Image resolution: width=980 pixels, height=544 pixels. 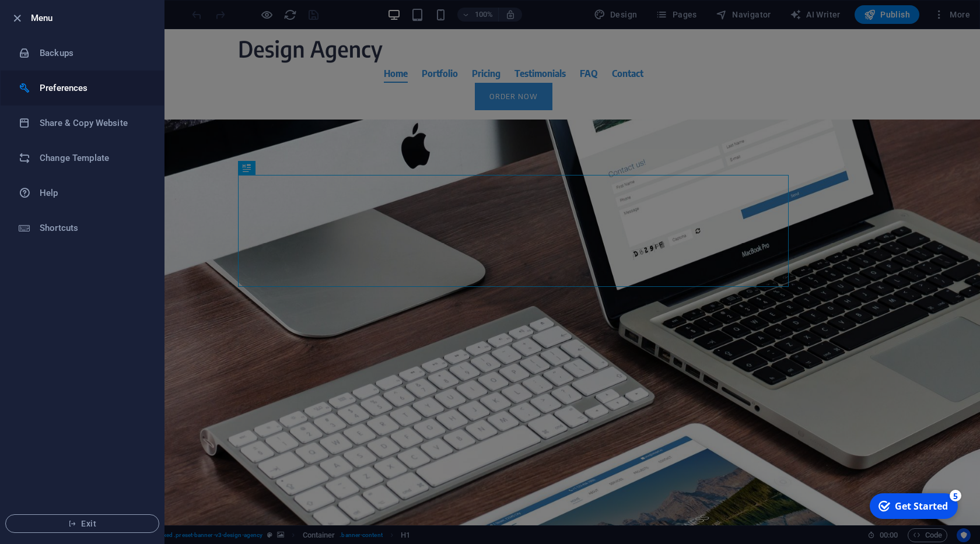 I want to click on h6: Shortcuts, so click(x=93, y=228).